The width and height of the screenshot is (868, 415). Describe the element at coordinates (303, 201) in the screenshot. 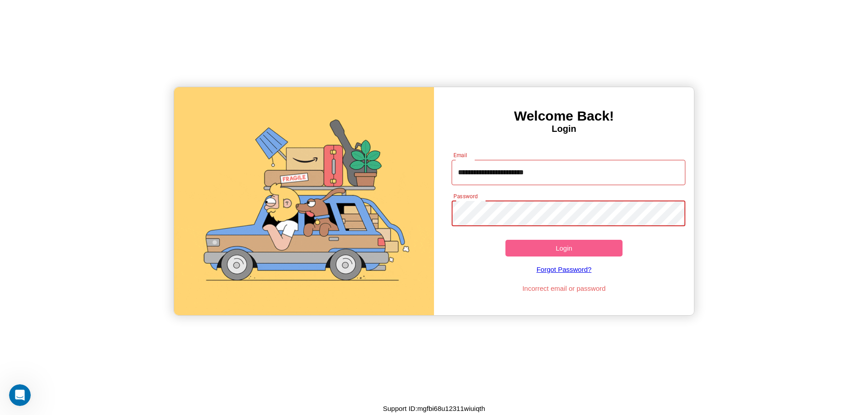

I see `img: gif` at that location.